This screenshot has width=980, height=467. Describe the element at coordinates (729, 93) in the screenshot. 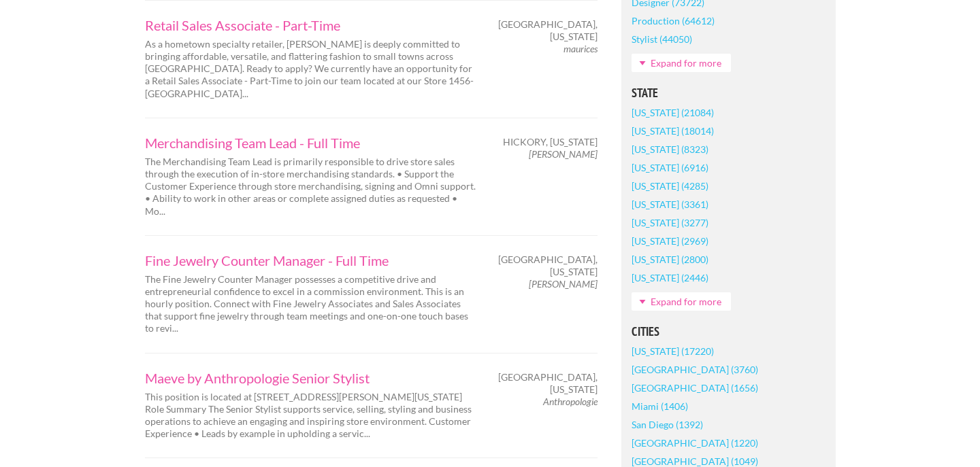

I see `h5: State` at that location.